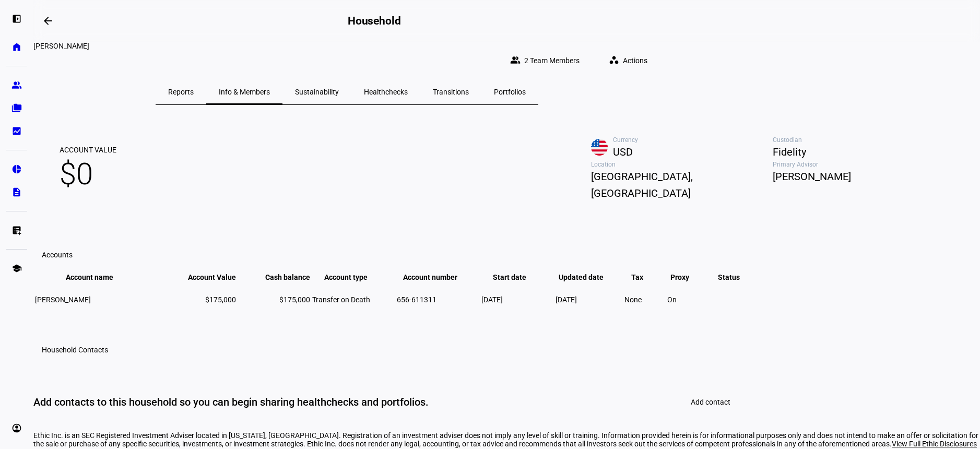 The image size is (980, 449). I want to click on span: Info & Members, so click(245, 92).